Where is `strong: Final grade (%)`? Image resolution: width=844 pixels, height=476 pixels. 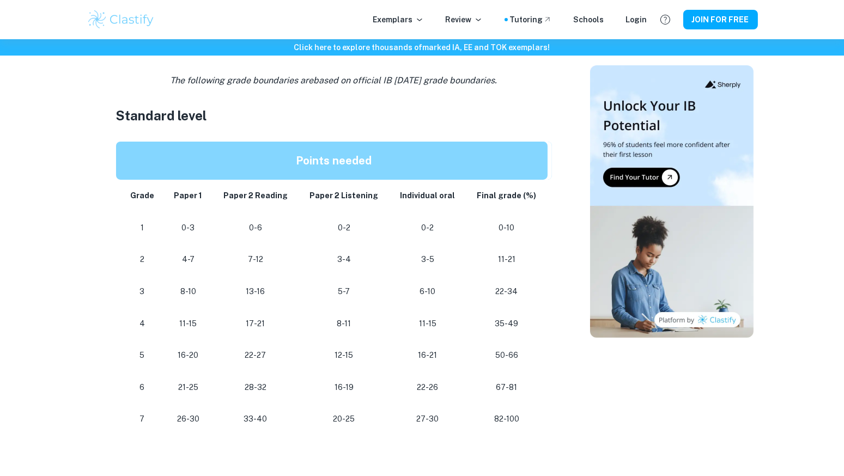 strong: Final grade (%) is located at coordinates (506, 196).